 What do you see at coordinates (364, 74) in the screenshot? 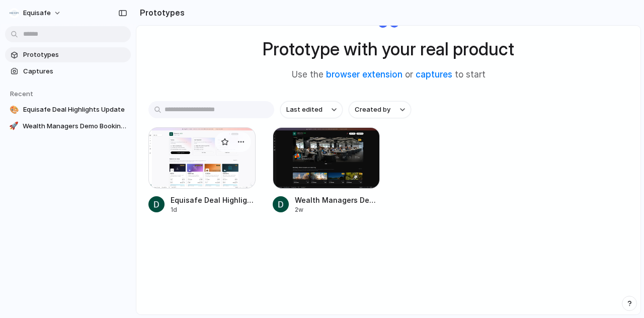
I see `a: browser extension` at bounding box center [364, 74].